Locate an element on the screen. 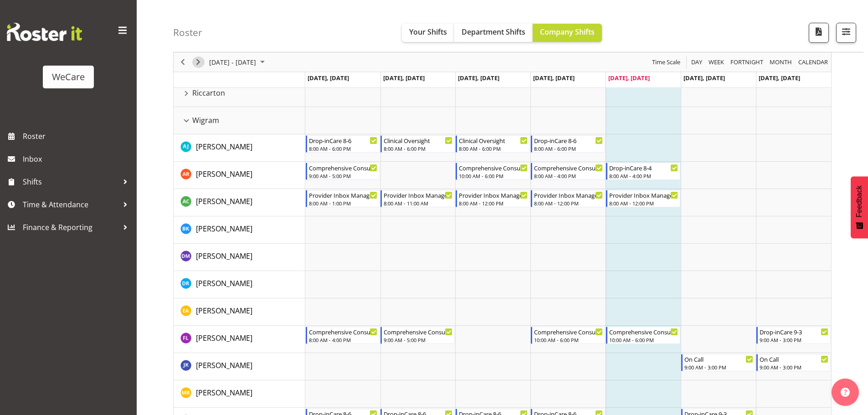 The height and width of the screenshot is (415, 868). div: Andrea Ramirez"s event - Comprehensive Consult 9-5 Begin From Monday, September 1, 2025 at 9:00:0... is located at coordinates (343, 171).